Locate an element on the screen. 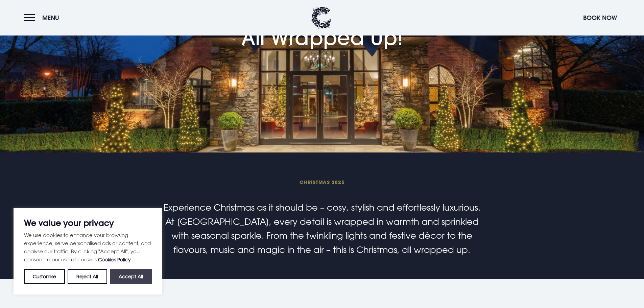 This screenshot has height=308, width=644. button: Accept All is located at coordinates (131, 276).